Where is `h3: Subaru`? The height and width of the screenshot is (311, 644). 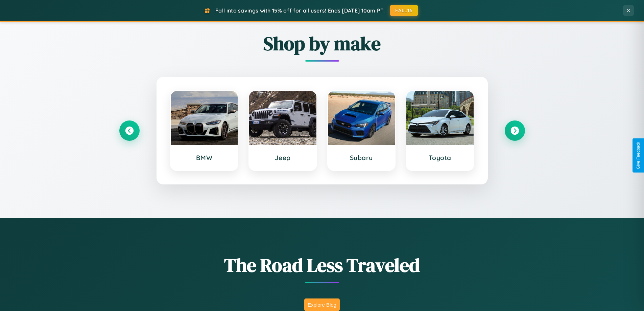 h3: Subaru is located at coordinates (361, 157).